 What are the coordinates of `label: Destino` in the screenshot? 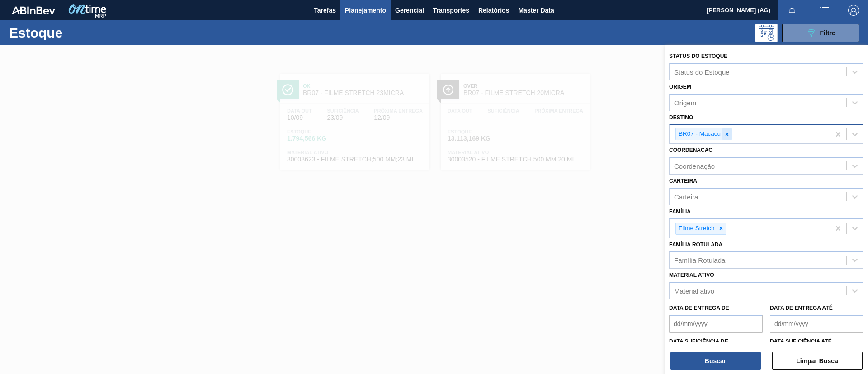 It's located at (681, 118).